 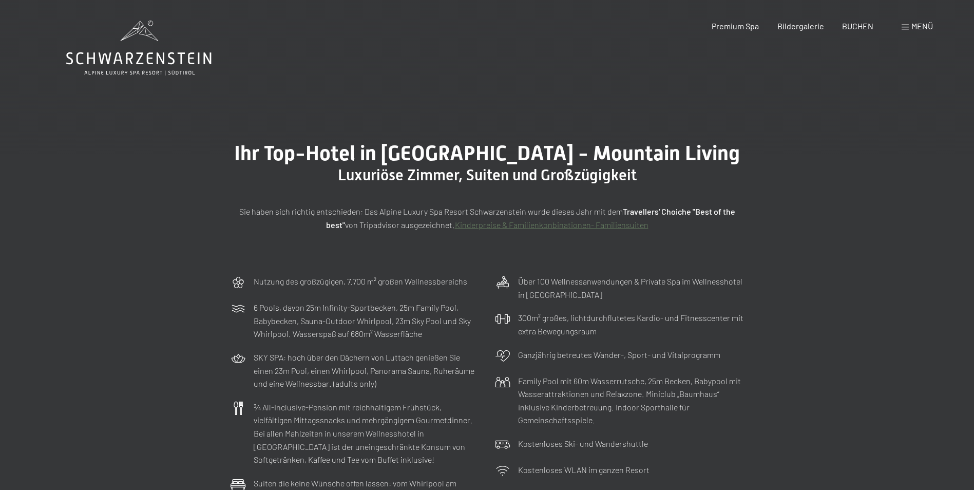 What do you see at coordinates (487, 218) in the screenshot?
I see `p: Sie haben sich richtig entschieden: Das Alpine Luxury Spa Resort Schwarzenstein wurde dieses Jahr...` at bounding box center [487, 218].